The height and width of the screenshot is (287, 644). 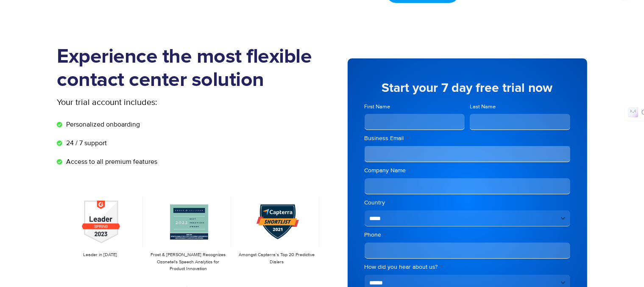 What do you see at coordinates (189, 69) in the screenshot?
I see `h1: Experience the most flexible contact center solution` at bounding box center [189, 69].